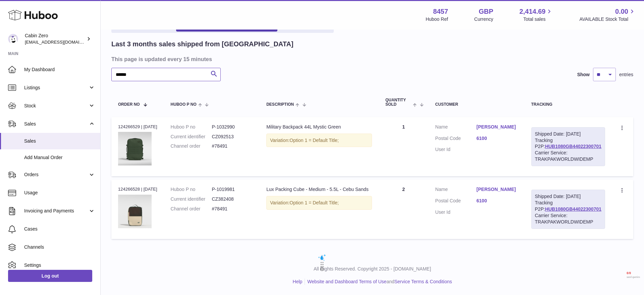  What do you see at coordinates (60, 247) in the screenshot?
I see `span: Channels` at bounding box center [60, 247].